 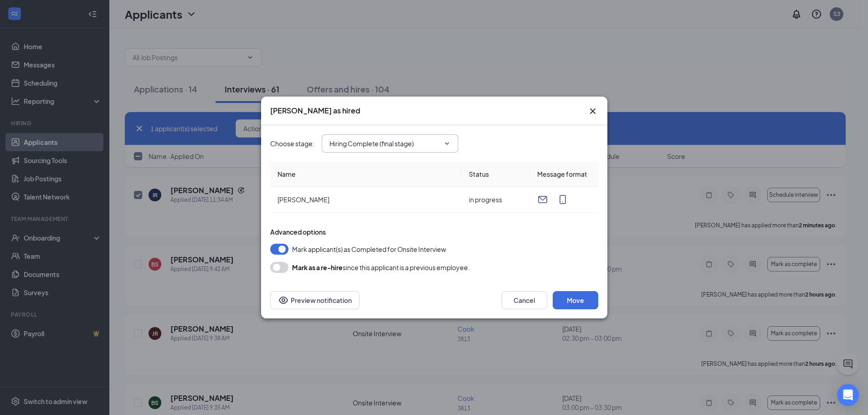 What do you see at coordinates (524, 300) in the screenshot?
I see `button: Cancel` at bounding box center [524, 300].